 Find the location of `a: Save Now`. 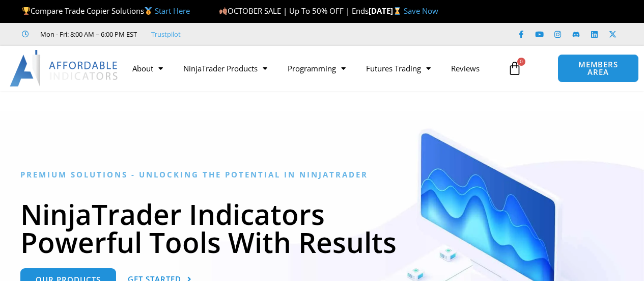

a: Save Now is located at coordinates (421, 11).